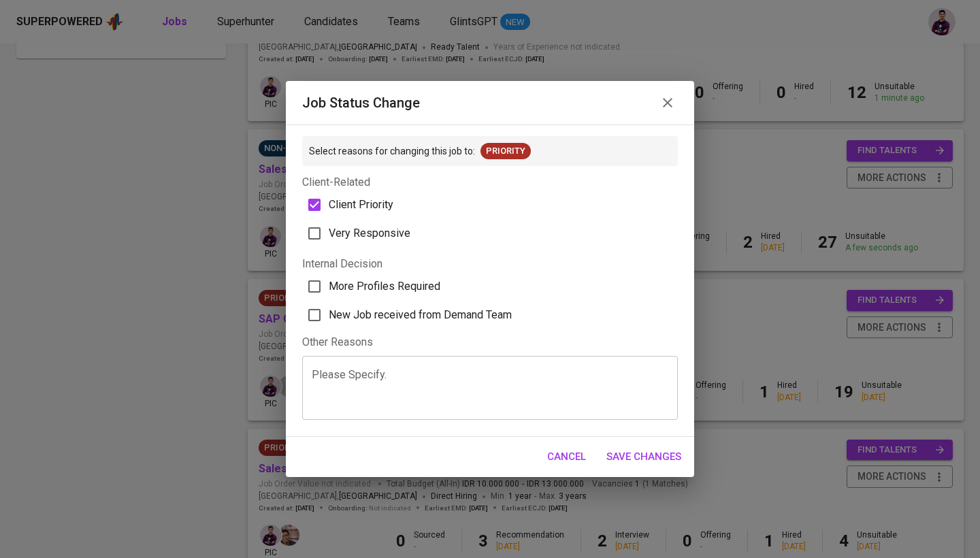  Describe the element at coordinates (392, 151) in the screenshot. I see `p: Select reasons for changing this job to:` at that location.